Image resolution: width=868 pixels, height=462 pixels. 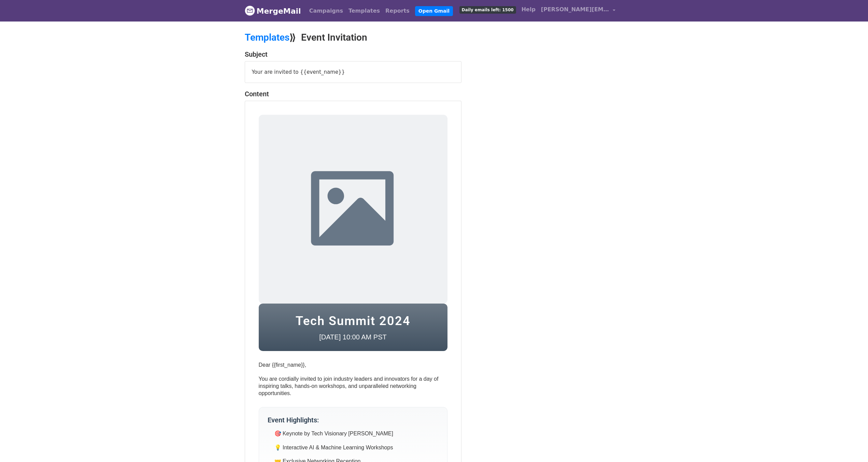 I want to click on img: landscape-placeholder.svg, so click(x=353, y=209).